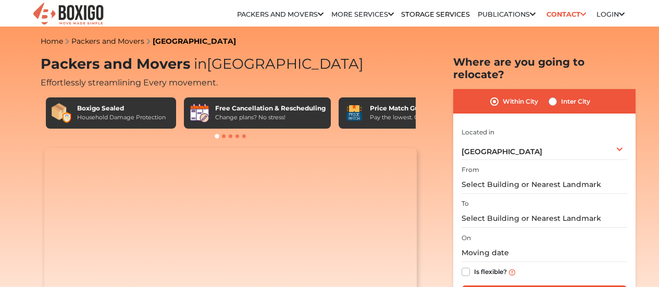  I want to click on h1: Packers and Movers, so click(231, 64).